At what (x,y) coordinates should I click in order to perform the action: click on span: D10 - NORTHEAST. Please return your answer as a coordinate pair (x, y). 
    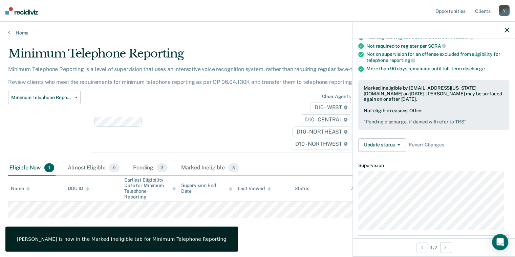
    Looking at the image, I should click on (322, 132).